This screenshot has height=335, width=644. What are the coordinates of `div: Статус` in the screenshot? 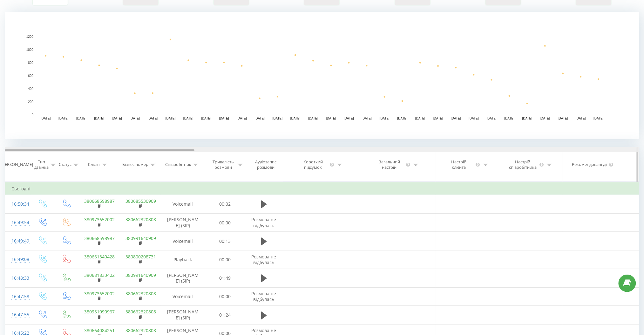 It's located at (65, 164).